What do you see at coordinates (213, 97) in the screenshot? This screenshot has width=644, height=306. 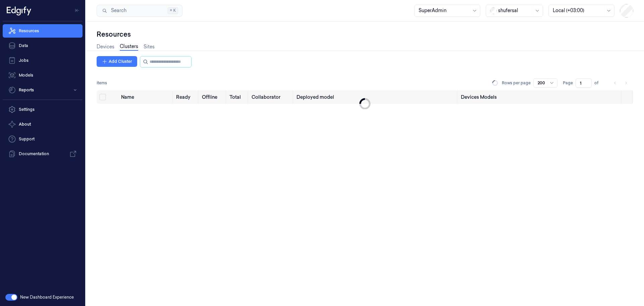 I see `th: Offline` at bounding box center [213, 97].